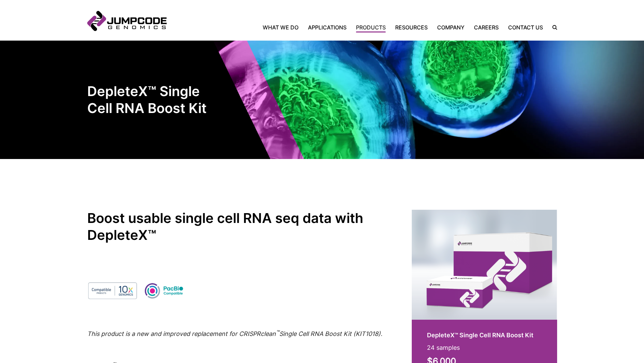  I want to click on label: Search the site., so click(553, 28).